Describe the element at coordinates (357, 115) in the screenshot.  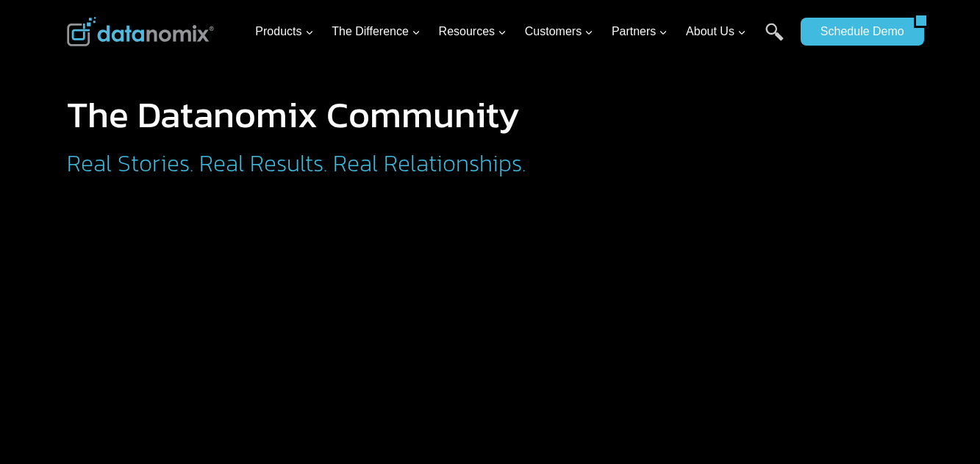
I see `h1: The Datanomix Community` at that location.